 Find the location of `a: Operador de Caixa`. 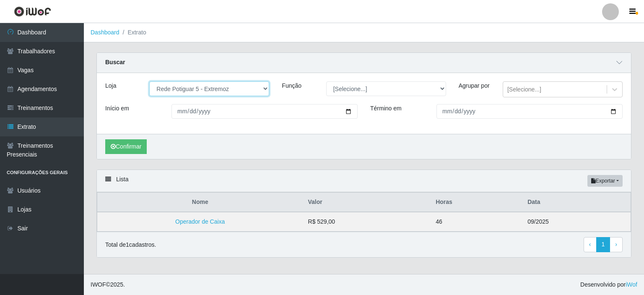

a: Operador de Caixa is located at coordinates (200, 221).